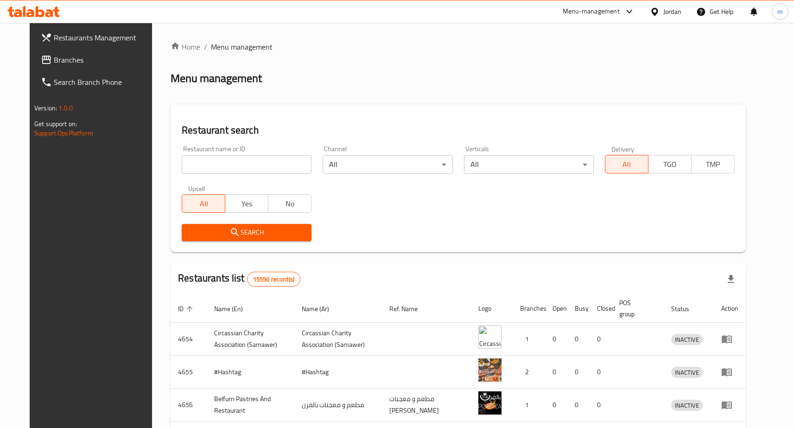 This screenshot has height=428, width=794. What do you see at coordinates (197, 188) in the screenshot?
I see `label: Upsell` at bounding box center [197, 188].